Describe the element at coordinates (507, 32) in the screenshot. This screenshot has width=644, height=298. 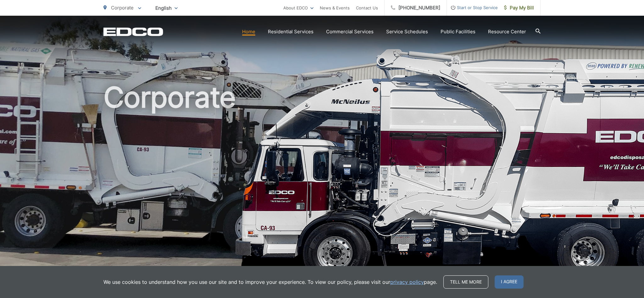
I see `a: Resource Center` at that location.